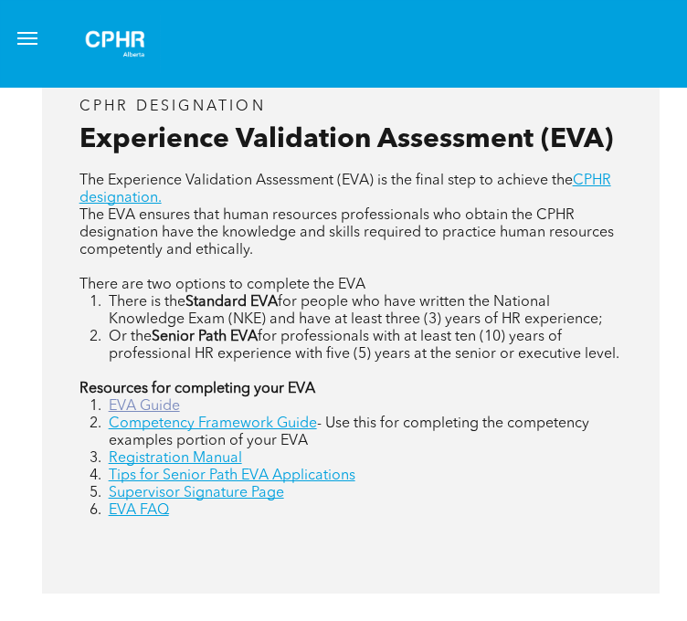  What do you see at coordinates (231, 302) in the screenshot?
I see `strong: Standard EVA` at bounding box center [231, 302].